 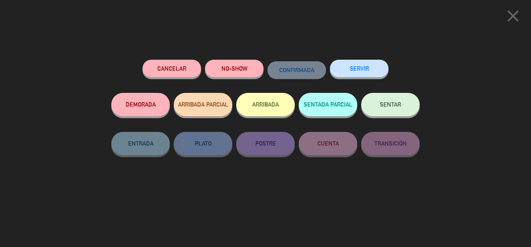 I want to click on span: CONFIRMADA, so click(x=297, y=70).